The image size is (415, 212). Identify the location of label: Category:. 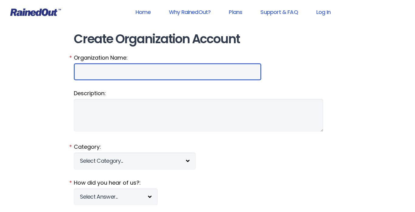
(208, 147).